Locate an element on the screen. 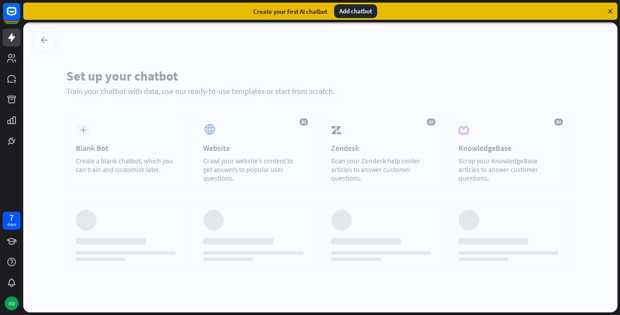 The image size is (620, 315). div: FO is located at coordinates (12, 303).